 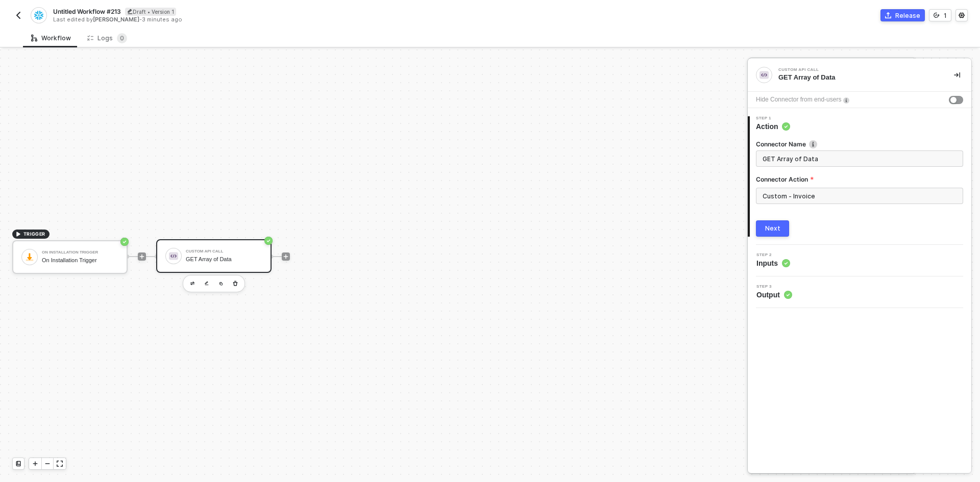 What do you see at coordinates (908, 15) in the screenshot?
I see `div: Release` at bounding box center [908, 15].